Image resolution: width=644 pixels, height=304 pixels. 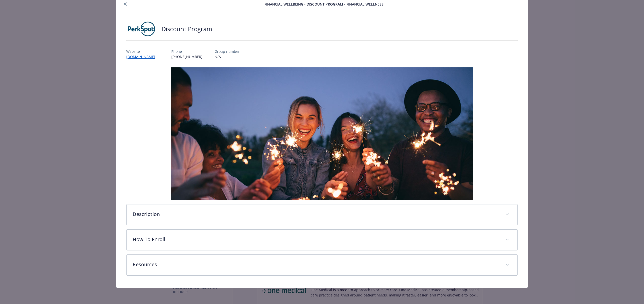 I want to click on p: N/A, so click(x=227, y=56).